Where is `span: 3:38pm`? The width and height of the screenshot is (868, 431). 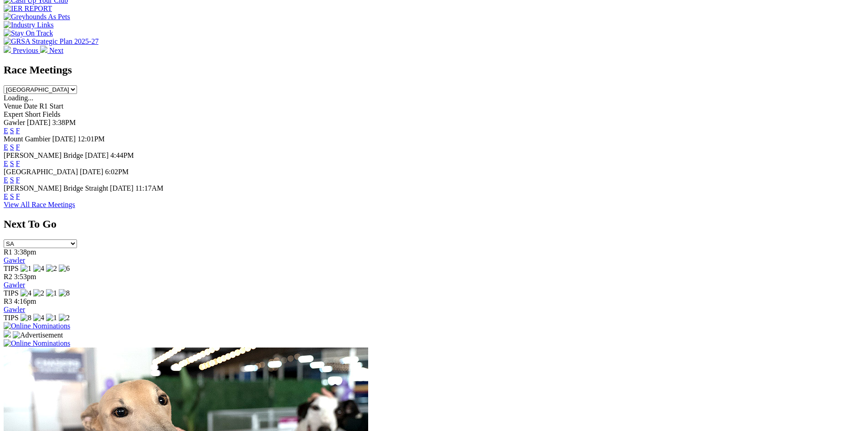
span: 3:38pm is located at coordinates (25, 252).